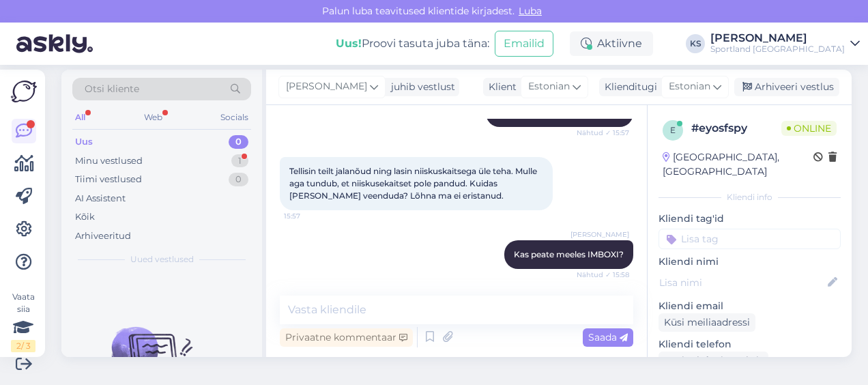 The width and height of the screenshot is (868, 385). I want to click on span: e, so click(673, 130).